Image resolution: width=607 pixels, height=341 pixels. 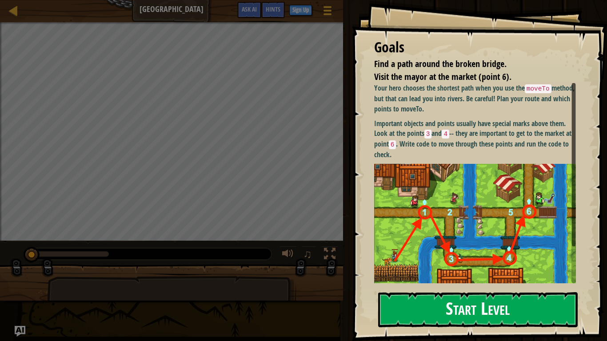 What do you see at coordinates (468, 77) in the screenshot?
I see `li: Visit the mayor at the market (point 6).` at bounding box center [468, 77].